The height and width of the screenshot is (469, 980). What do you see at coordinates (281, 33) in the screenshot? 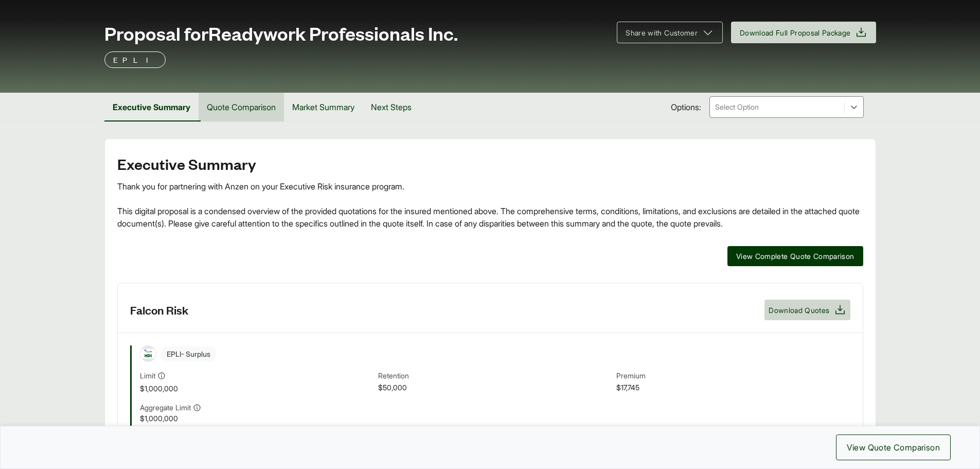
I see `span: Proposal for Readywork Professionals Inc.` at bounding box center [281, 33].